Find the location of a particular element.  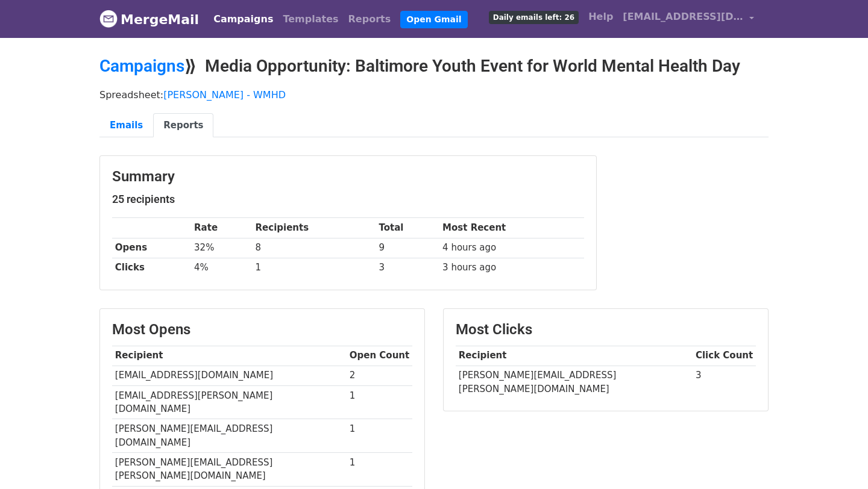

p: Spreadsheet: is located at coordinates (434, 94).